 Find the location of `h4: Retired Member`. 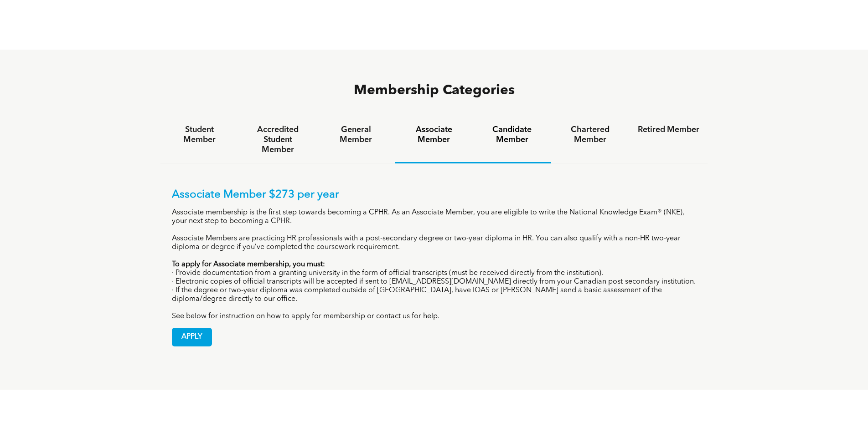

h4: Retired Member is located at coordinates (668, 130).